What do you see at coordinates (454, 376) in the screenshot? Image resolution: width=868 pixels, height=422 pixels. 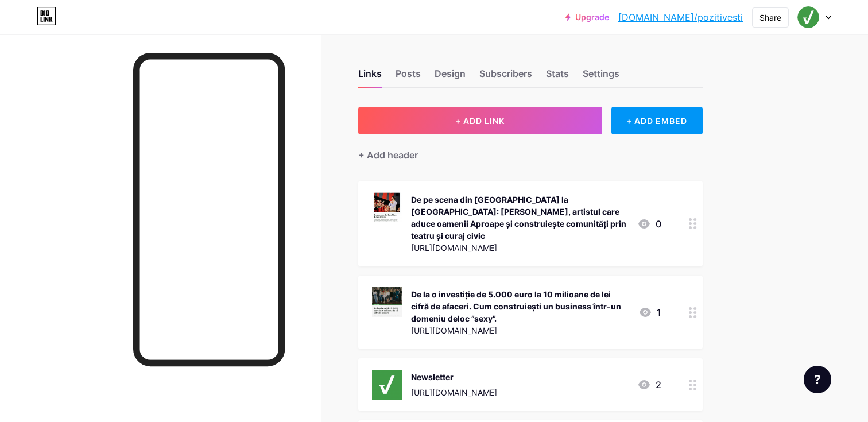 I see `div: Newsletter` at bounding box center [454, 376].